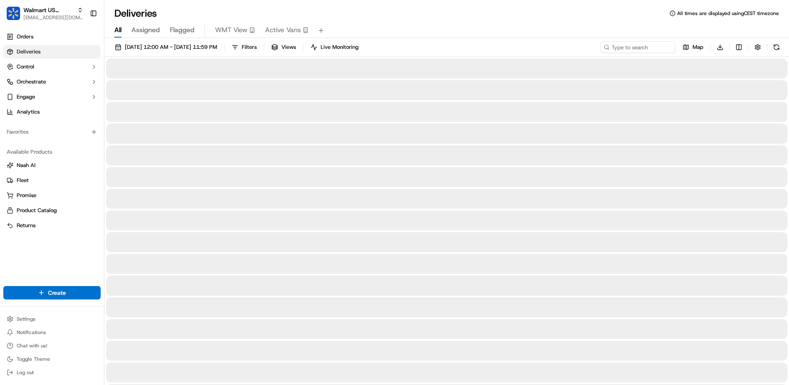  I want to click on span: Engage, so click(26, 97).